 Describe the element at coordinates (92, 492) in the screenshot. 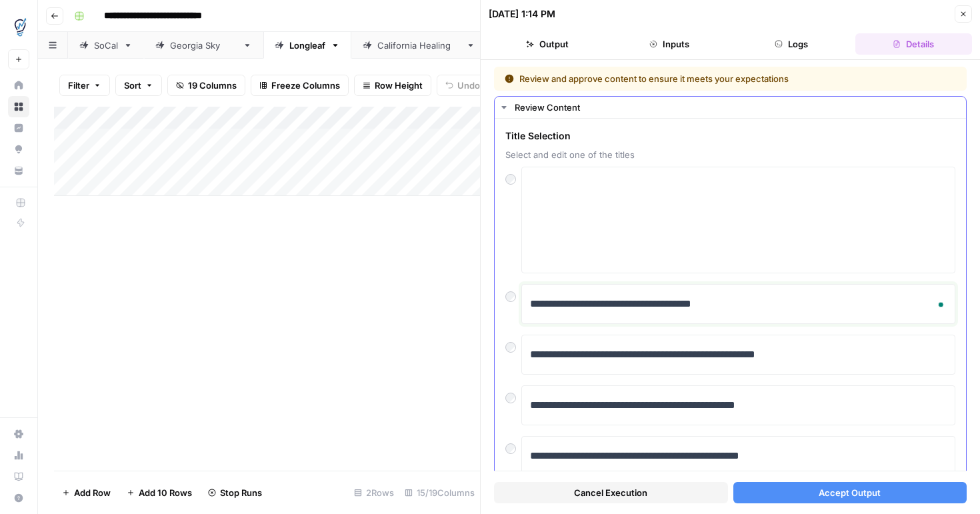

I see `span: Add Row` at that location.